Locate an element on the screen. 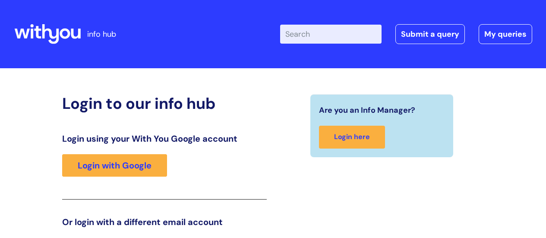  a: Login with Google is located at coordinates (114, 165).